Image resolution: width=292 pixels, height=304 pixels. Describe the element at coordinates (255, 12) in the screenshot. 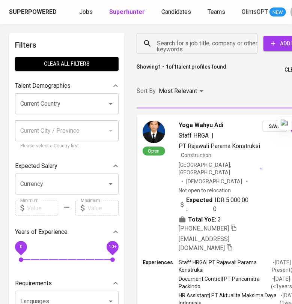

I see `span: GlintsGPT` at that location.